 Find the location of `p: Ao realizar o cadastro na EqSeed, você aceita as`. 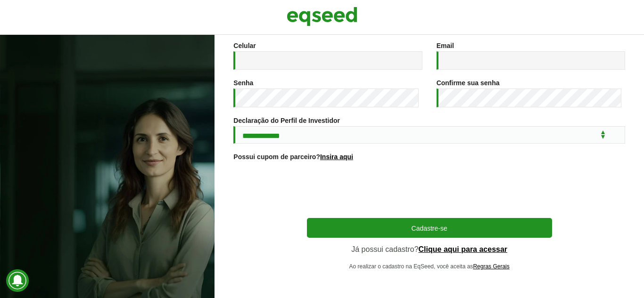

p: Ao realizar o cadastro na EqSeed, você aceita as is located at coordinates (430, 266).